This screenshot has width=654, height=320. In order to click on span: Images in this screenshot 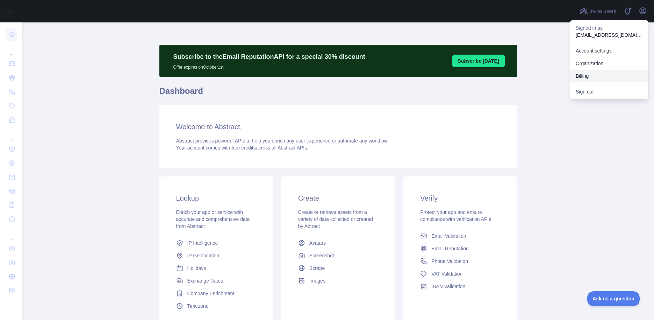, I will do `click(317, 280)`.